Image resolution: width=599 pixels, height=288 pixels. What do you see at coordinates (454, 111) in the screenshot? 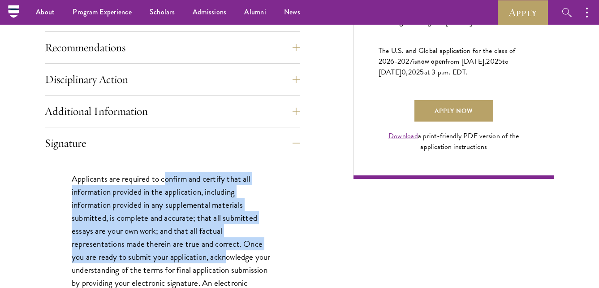
I see `a: Apply Now` at bounding box center [454, 111].